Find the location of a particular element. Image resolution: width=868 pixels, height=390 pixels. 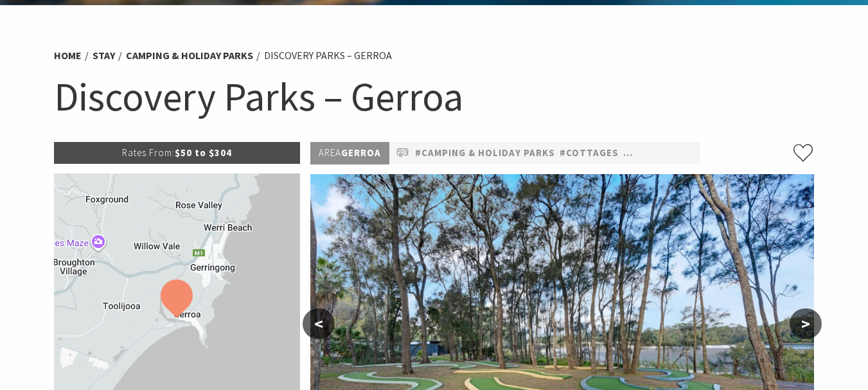

a: #Pet Friendly is located at coordinates (661, 153).